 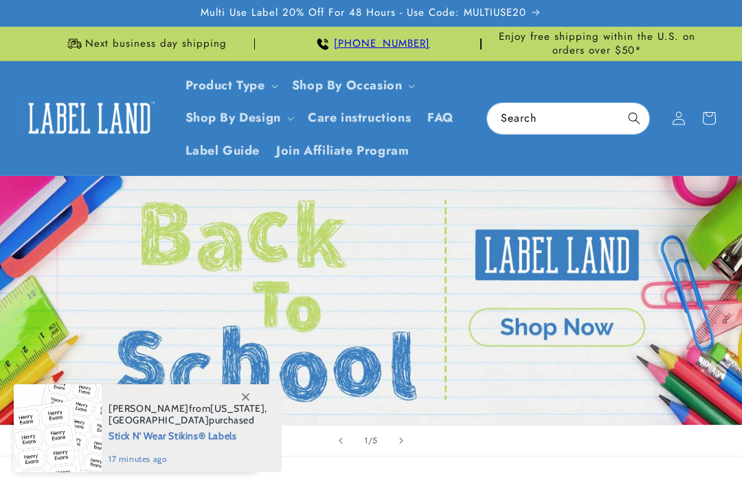 What do you see at coordinates (342, 150) in the screenshot?
I see `span: Join Affiliate Program` at bounding box center [342, 150].